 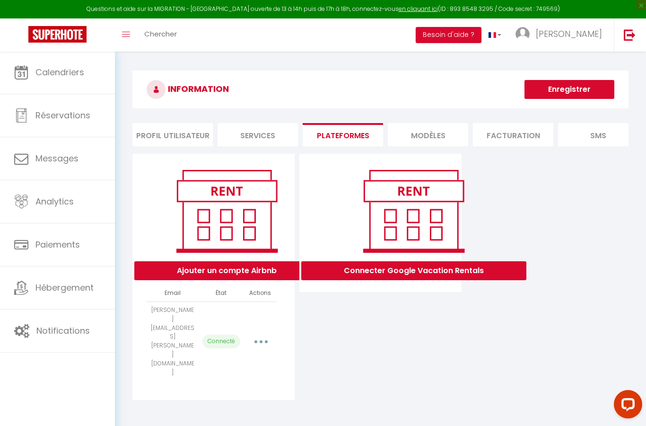 What do you see at coordinates (569, 89) in the screenshot?
I see `button: Enregistrer` at bounding box center [569, 89].